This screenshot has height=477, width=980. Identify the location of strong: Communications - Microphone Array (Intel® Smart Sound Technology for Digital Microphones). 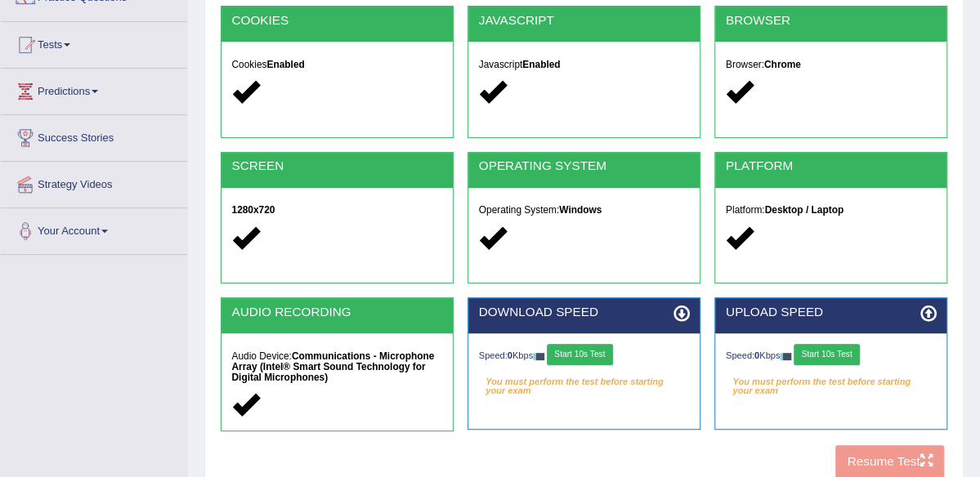
(333, 367).